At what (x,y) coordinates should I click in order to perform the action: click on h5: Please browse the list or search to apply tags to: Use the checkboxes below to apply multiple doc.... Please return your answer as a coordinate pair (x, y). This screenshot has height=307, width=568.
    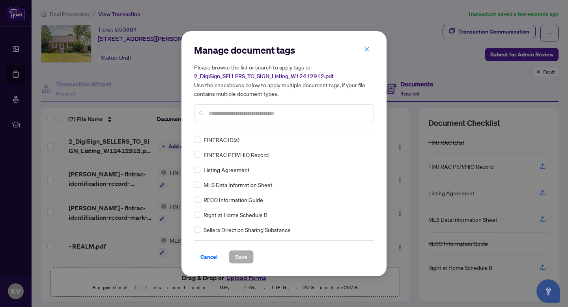
    Looking at the image, I should click on (284, 80).